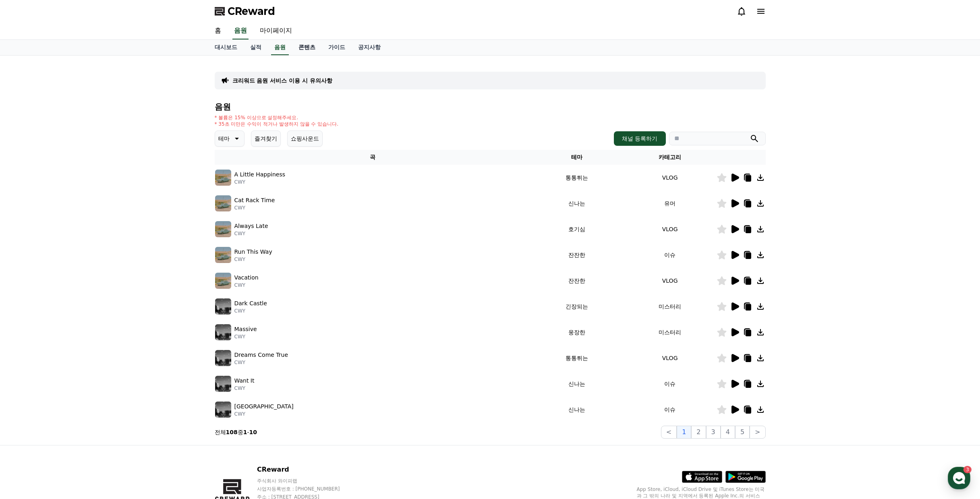 This screenshot has height=499, width=980. What do you see at coordinates (245, 380) in the screenshot?
I see `p: Want It` at bounding box center [245, 380].